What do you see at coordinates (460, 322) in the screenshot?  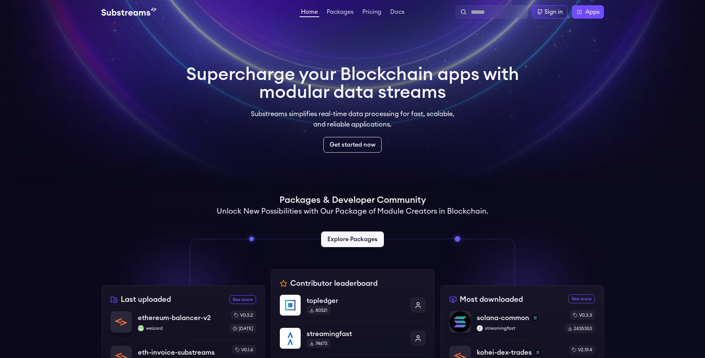 I see `img: solana-common` at bounding box center [460, 322].